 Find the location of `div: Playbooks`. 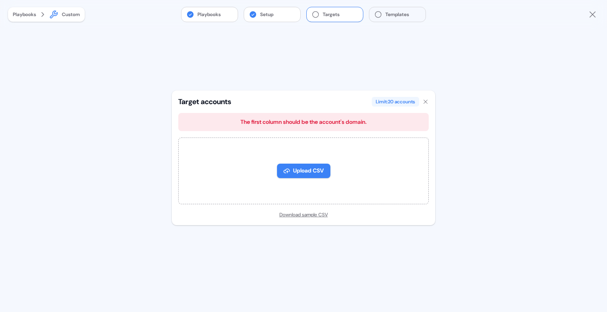

div: Playbooks is located at coordinates (24, 14).